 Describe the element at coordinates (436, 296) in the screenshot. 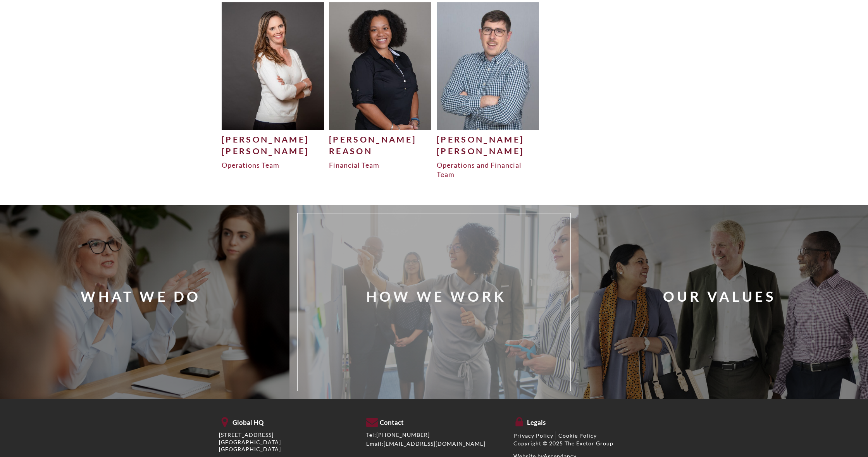

I see `div: How We Work` at that location.